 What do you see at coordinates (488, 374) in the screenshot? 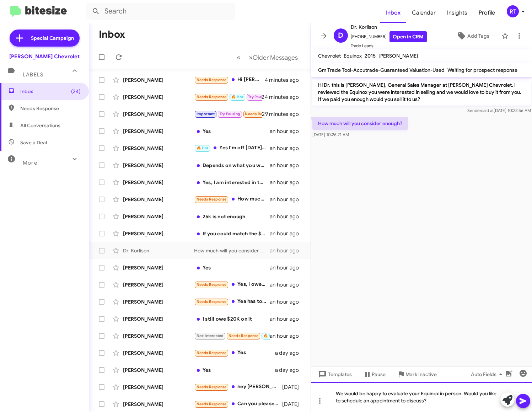
I see `span: Auto Fields` at bounding box center [488, 374].